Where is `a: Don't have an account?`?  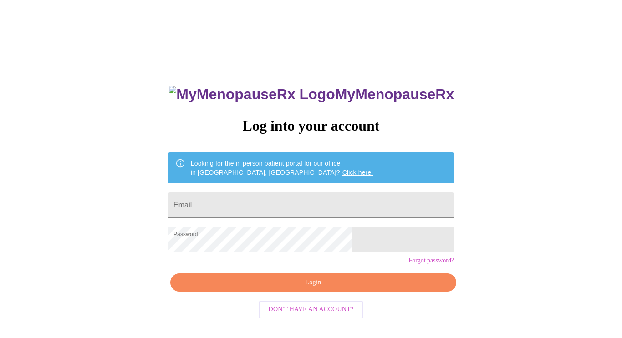 a: Don't have an account? is located at coordinates (311, 309).